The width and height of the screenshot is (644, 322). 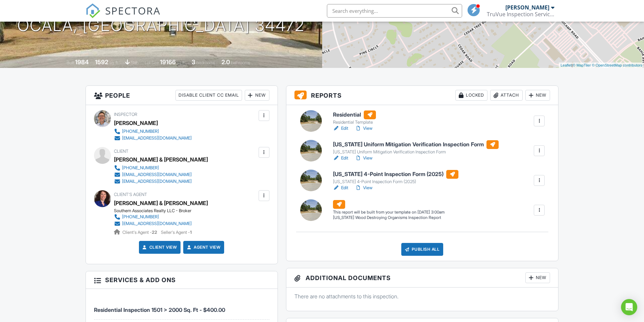 I want to click on div: 19166, so click(x=167, y=62).